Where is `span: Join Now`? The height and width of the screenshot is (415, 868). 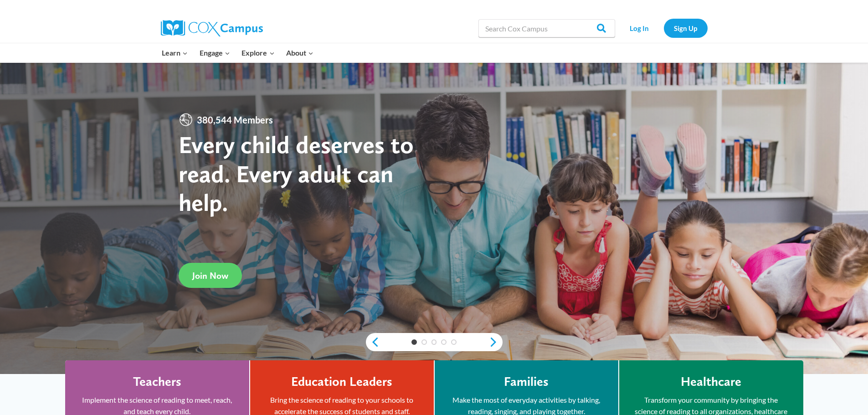
span: Join Now is located at coordinates (210, 276).